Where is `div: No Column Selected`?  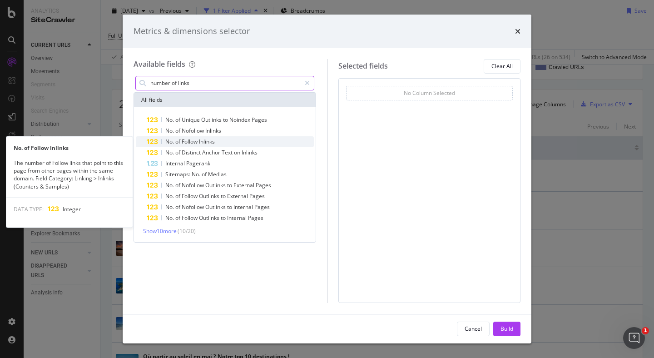
div: No Column Selected is located at coordinates (429, 93).